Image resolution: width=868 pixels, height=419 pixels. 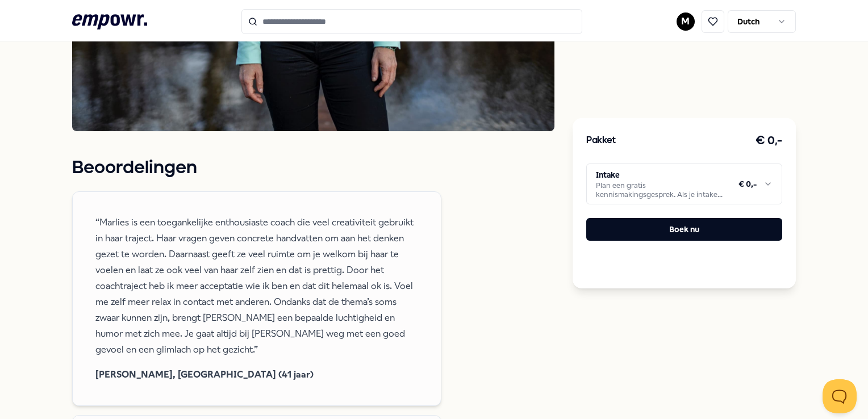 I want to click on h1: Beoordelingen, so click(x=313, y=168).